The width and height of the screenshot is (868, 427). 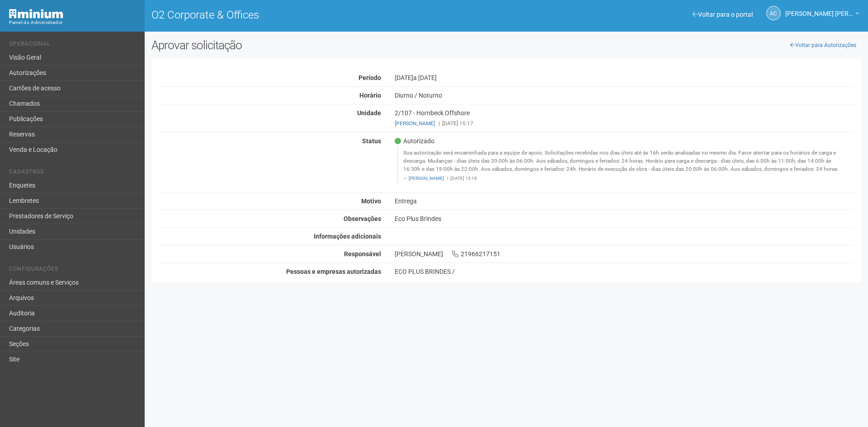 I want to click on div: Diurno / Noturno, so click(x=624, y=96).